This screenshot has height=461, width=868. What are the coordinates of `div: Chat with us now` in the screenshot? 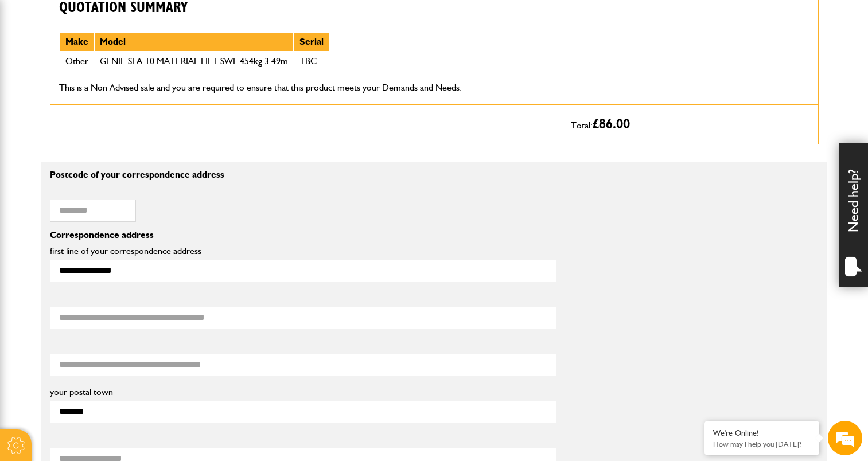 It's located at (126, 71).